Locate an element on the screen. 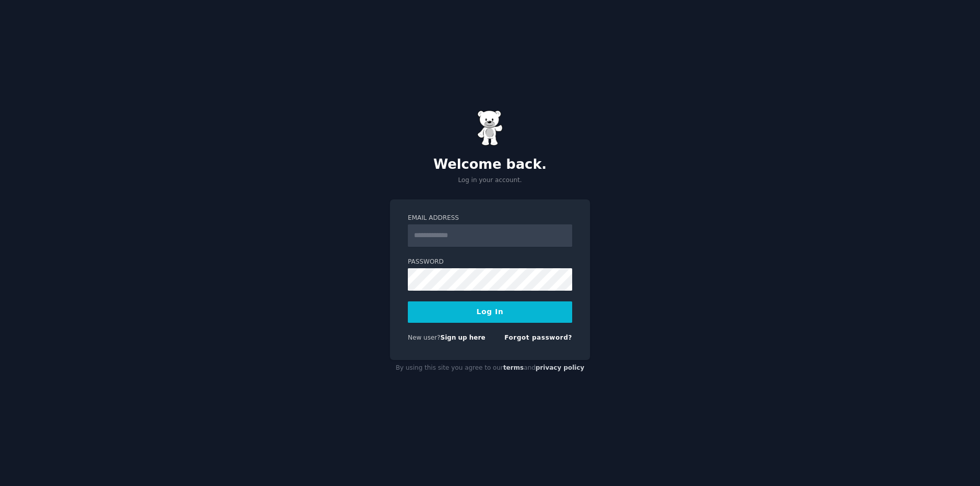 This screenshot has width=980, height=486. span: New user? is located at coordinates (425, 338).